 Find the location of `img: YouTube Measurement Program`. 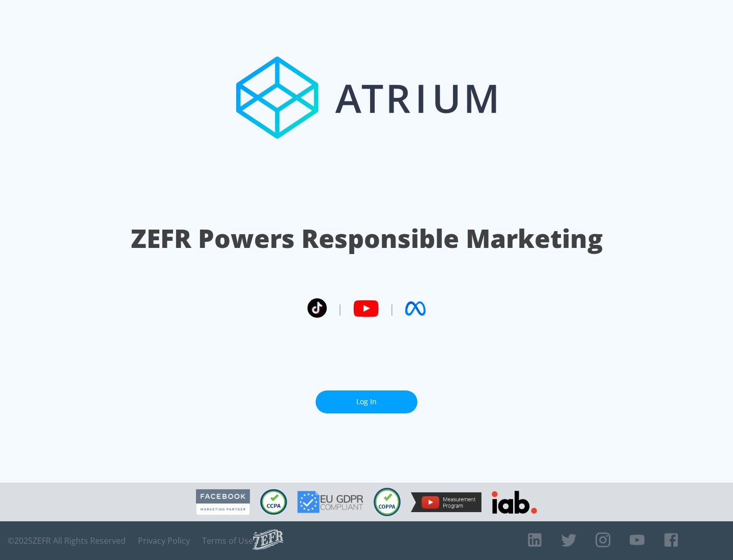

img: YouTube Measurement Program is located at coordinates (446, 502).